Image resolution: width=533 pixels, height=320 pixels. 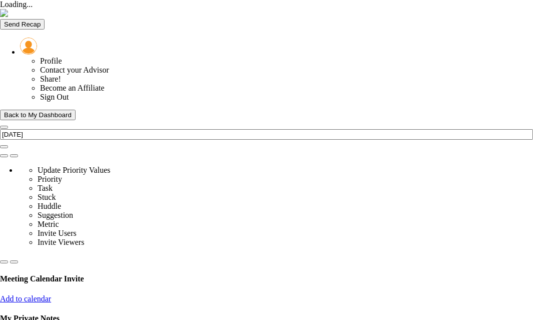 I want to click on font: Invite Users, so click(x=57, y=233).